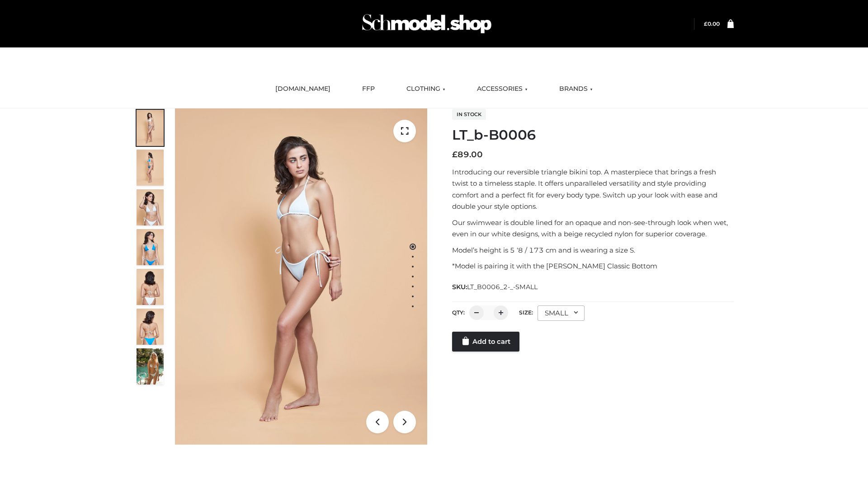 This screenshot has height=488, width=868. What do you see at coordinates (711, 24) in the screenshot?
I see `bdi: 0.00` at bounding box center [711, 24].